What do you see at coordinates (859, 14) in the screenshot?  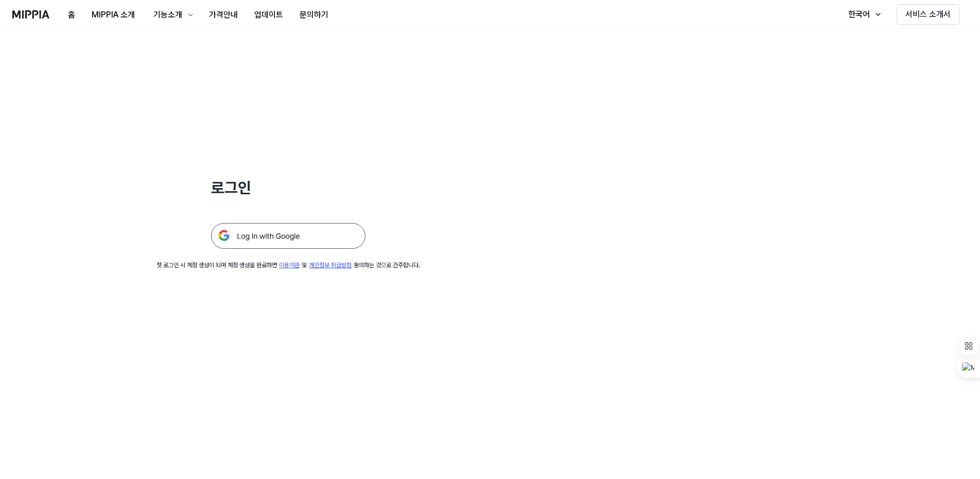 I see `div: 한국어` at bounding box center [859, 14].